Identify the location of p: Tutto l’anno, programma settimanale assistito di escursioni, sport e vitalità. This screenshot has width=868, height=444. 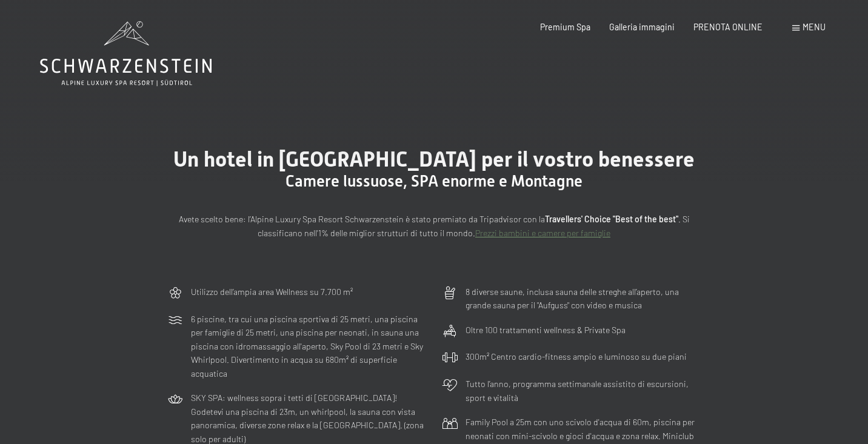
(583, 391).